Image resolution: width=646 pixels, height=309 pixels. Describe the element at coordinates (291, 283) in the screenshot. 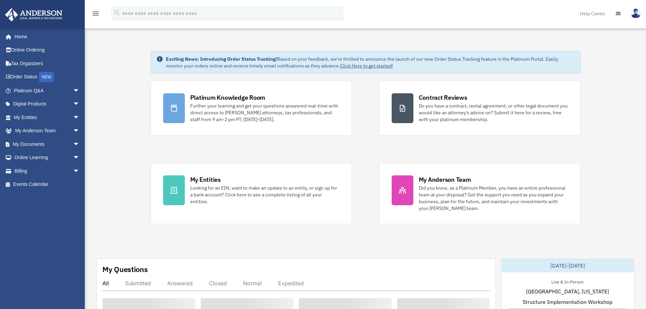

I see `div: Expedited` at that location.